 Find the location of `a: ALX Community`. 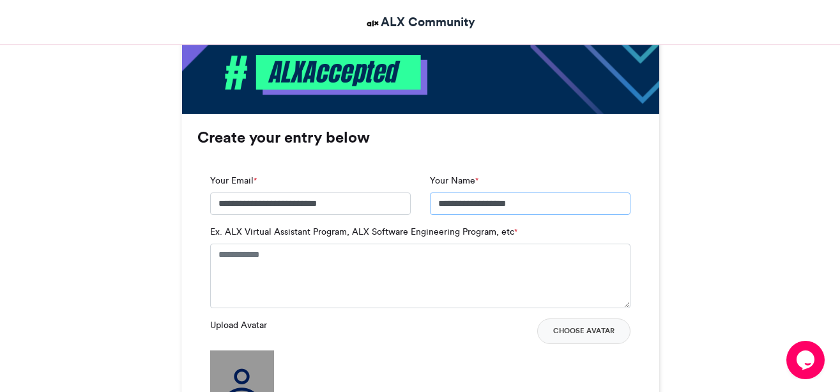

a: ALX Community is located at coordinates (420, 22).